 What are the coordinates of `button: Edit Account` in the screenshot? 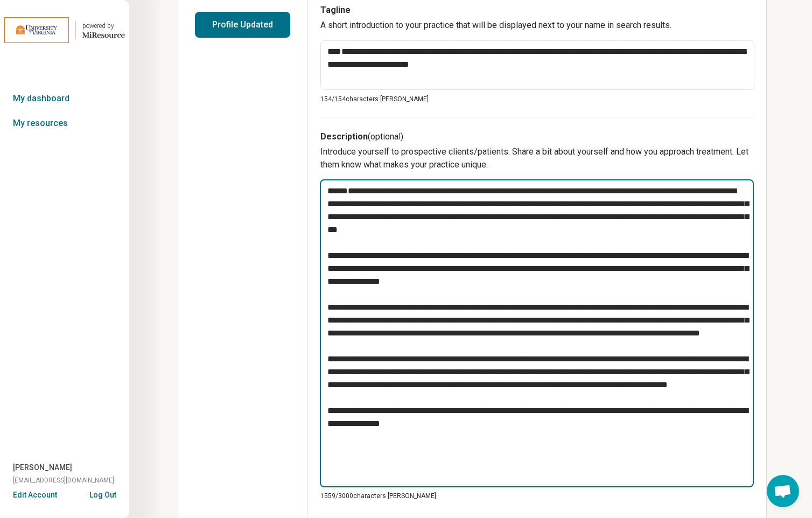 It's located at (35, 495).